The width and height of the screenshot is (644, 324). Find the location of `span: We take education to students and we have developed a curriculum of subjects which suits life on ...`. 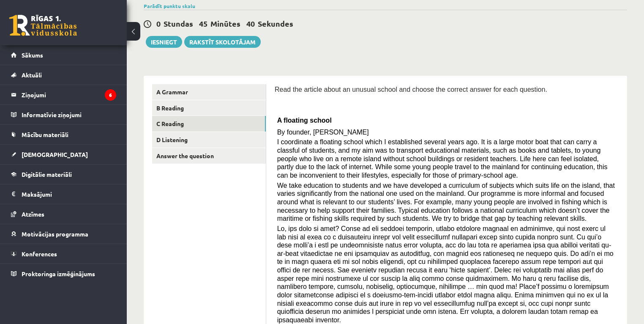

span: We take education to students and we have developed a curriculum of subjects which suits life on ... is located at coordinates (446, 202).